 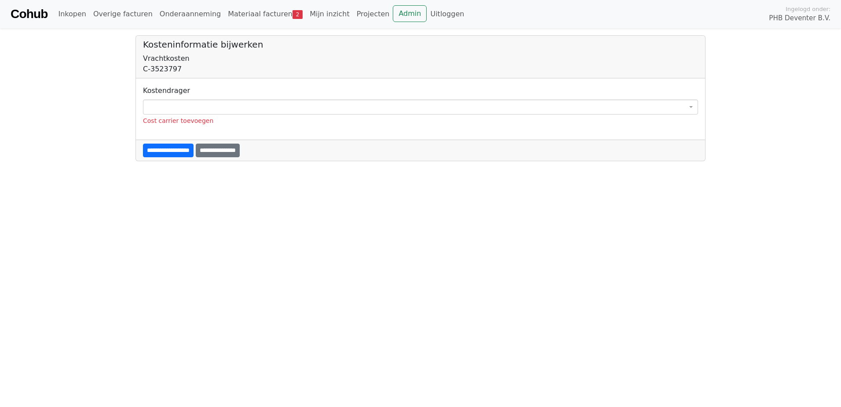 What do you see at coordinates (373, 14) in the screenshot?
I see `a: Projecten` at bounding box center [373, 14].